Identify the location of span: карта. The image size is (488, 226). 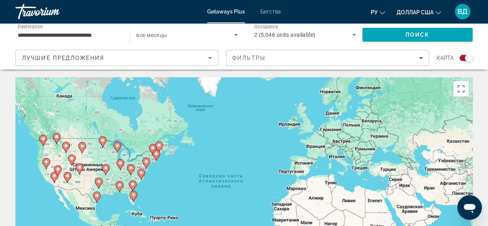
(445, 58).